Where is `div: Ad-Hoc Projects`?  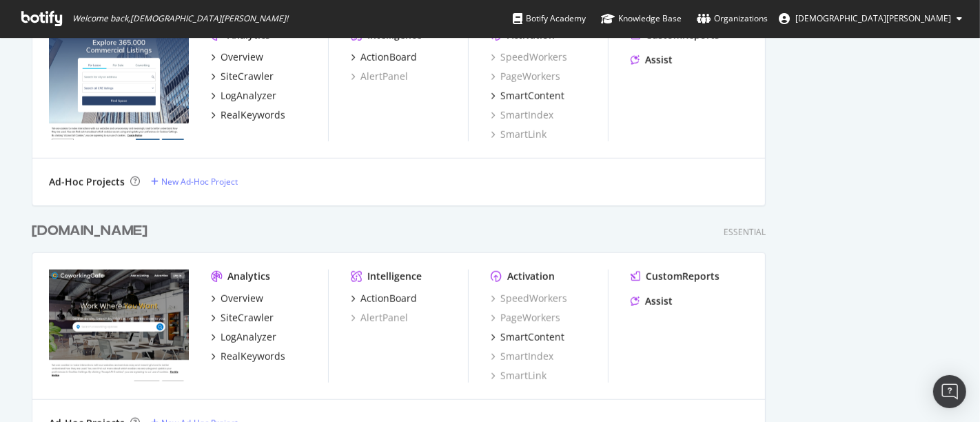 div: Ad-Hoc Projects is located at coordinates (87, 182).